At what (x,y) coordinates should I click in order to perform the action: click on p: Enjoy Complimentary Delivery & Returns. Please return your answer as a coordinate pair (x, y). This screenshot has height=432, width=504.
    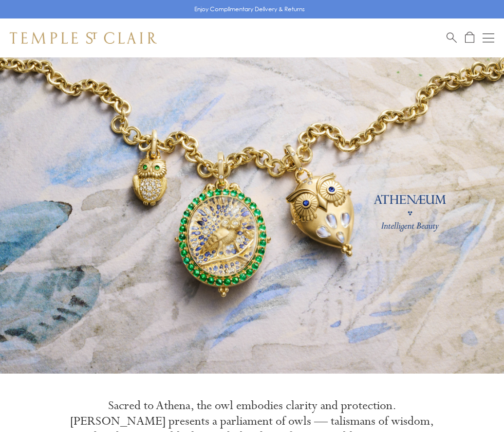
    Looking at the image, I should click on (249, 9).